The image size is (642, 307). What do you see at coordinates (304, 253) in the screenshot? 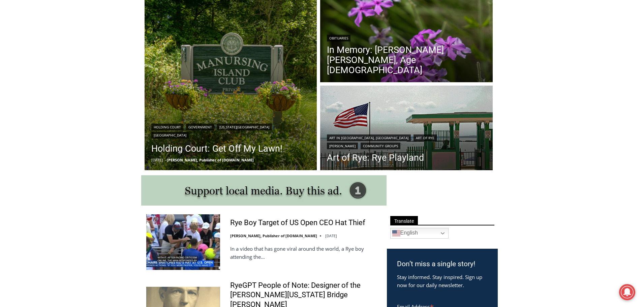
I see `p: In a video that has gone viral around the world, a Rye boy attending the…` at bounding box center [304, 253].